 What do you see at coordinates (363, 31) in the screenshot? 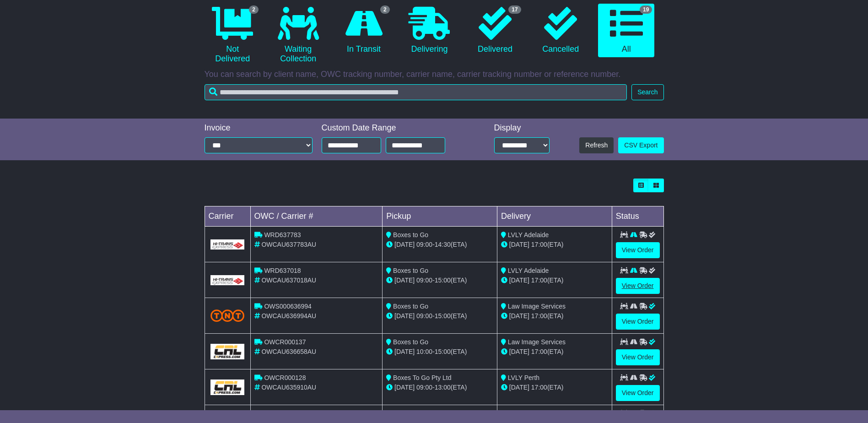
I see `a: 2 In Transit` at bounding box center [363, 31].